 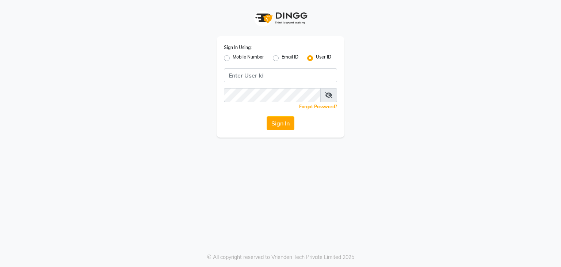 I want to click on label: Email ID, so click(x=290, y=58).